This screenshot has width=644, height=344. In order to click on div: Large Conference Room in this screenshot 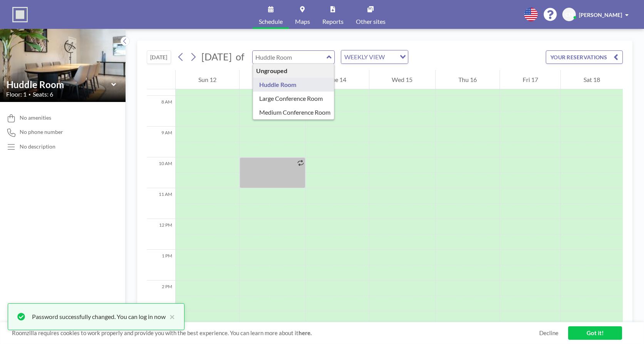, I will do `click(294, 98)`.